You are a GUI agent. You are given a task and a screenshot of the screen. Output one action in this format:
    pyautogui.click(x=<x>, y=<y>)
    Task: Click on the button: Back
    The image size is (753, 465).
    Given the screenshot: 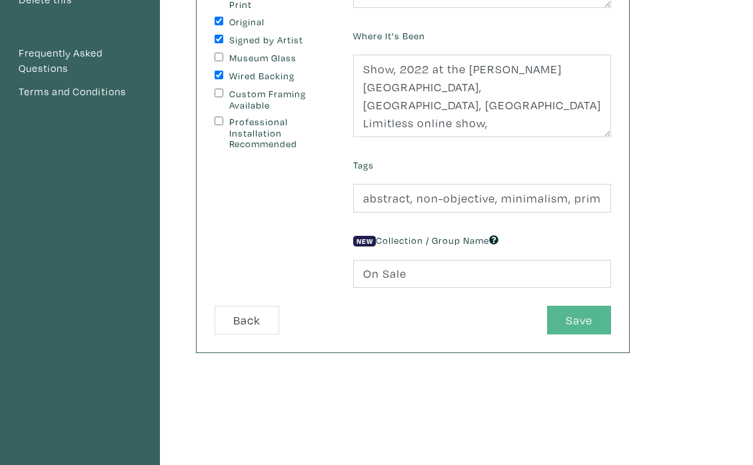 What is the action you would take?
    pyautogui.click(x=247, y=320)
    